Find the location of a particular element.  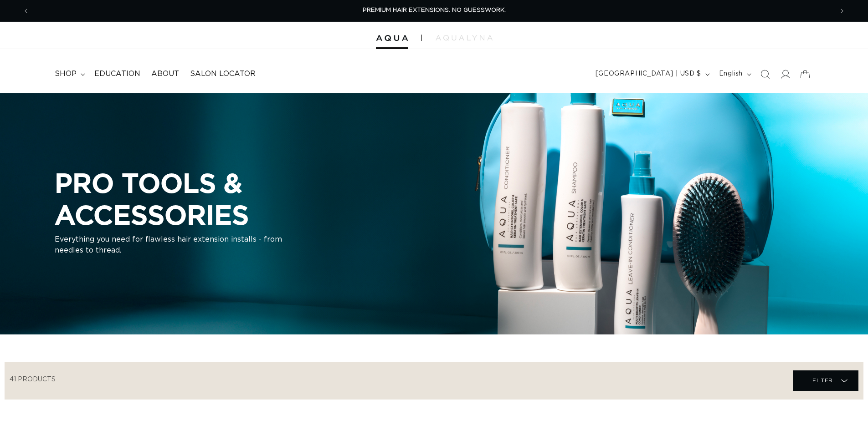

span: Salon Locator is located at coordinates (223, 74).